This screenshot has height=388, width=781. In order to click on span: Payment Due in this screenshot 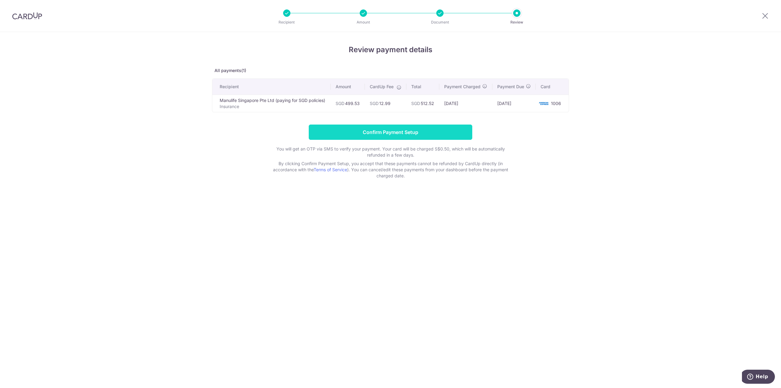, I will do `click(511, 87)`.